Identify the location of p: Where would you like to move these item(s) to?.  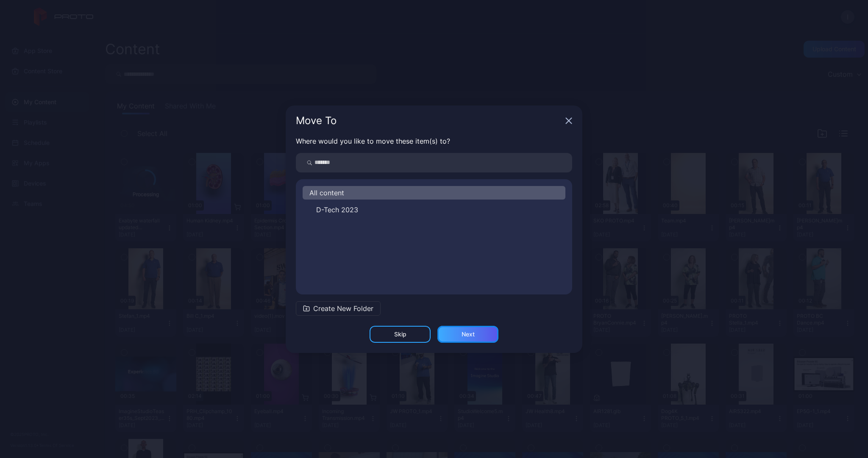
(434, 141).